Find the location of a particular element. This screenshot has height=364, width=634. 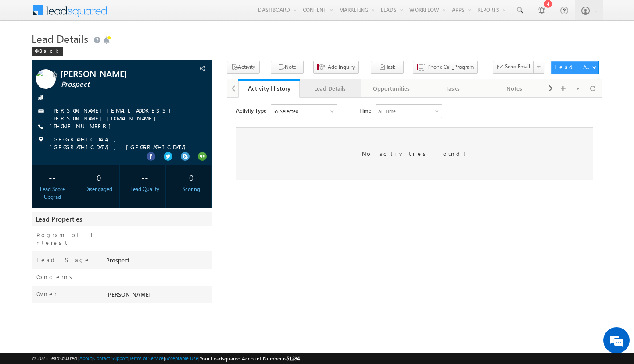

a: Contact Support is located at coordinates (111, 358).